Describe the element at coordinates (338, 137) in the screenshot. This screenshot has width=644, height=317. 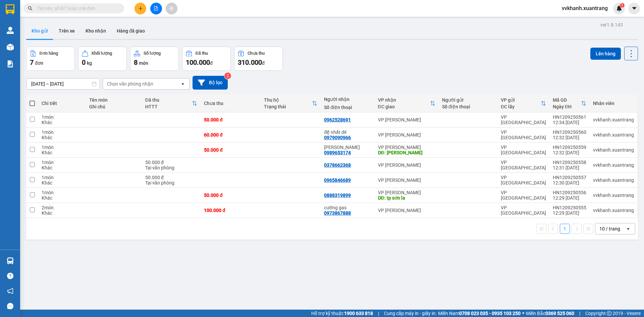
I see `div: 0979090966` at that location.